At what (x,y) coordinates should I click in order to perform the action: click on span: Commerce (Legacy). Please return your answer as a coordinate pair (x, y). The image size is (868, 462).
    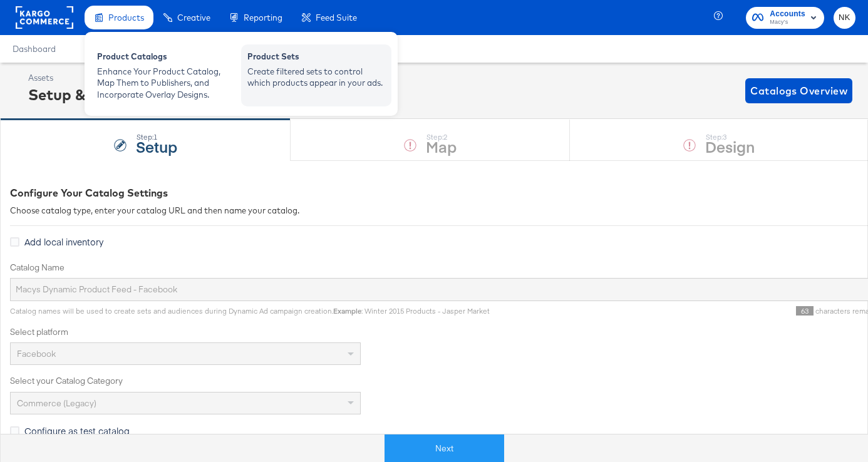
    Looking at the image, I should click on (56, 404).